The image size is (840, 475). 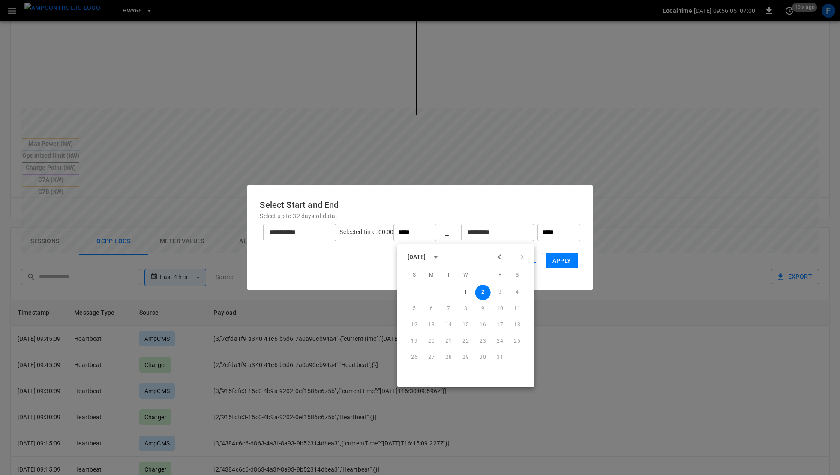 I want to click on button: Apply, so click(x=562, y=261).